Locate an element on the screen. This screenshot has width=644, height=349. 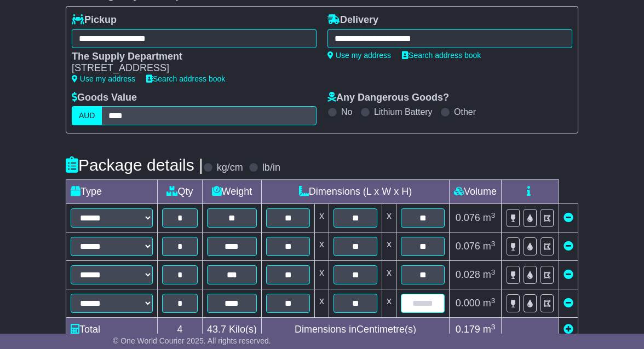
span: 43.7 is located at coordinates (216, 329).